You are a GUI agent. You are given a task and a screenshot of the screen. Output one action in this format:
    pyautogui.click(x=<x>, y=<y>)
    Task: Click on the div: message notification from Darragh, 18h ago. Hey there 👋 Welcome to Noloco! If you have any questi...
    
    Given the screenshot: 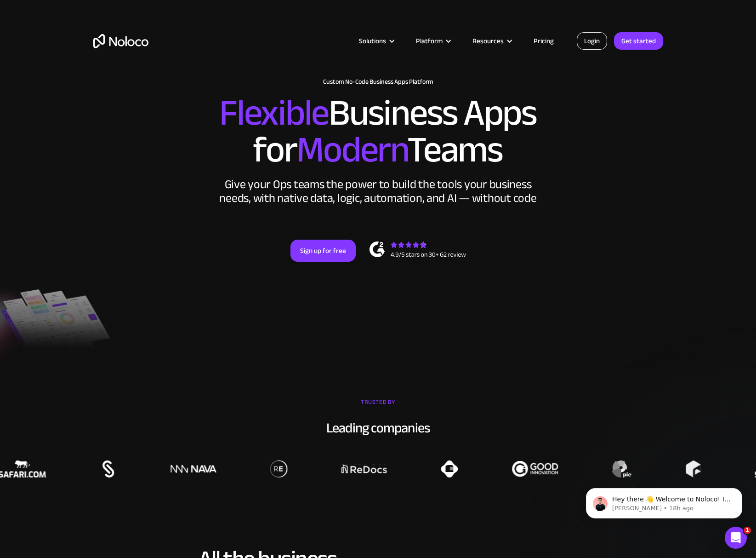 What is the action you would take?
    pyautogui.click(x=92, y=34)
    